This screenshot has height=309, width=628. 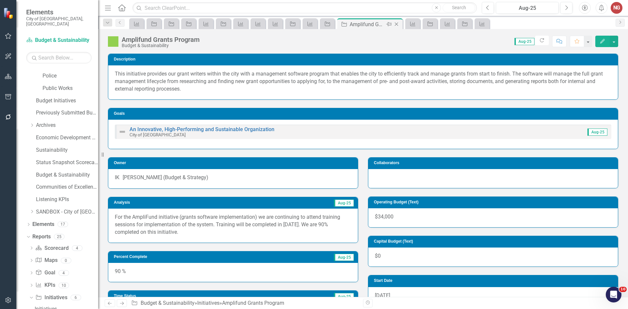 What do you see at coordinates (59, 58) in the screenshot?
I see `input: Search Below...` at bounding box center [59, 58].